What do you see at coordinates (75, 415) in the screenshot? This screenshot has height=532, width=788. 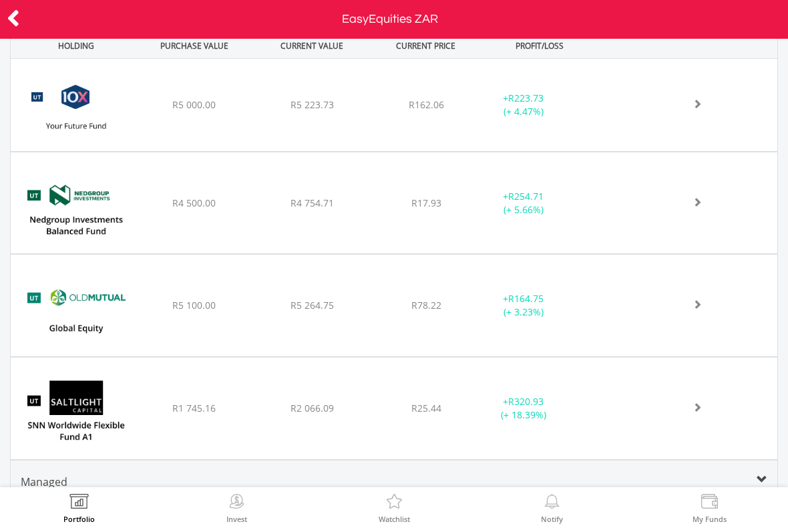 I see `img: UT.ZA.SLFA1.png` at bounding box center [75, 415].